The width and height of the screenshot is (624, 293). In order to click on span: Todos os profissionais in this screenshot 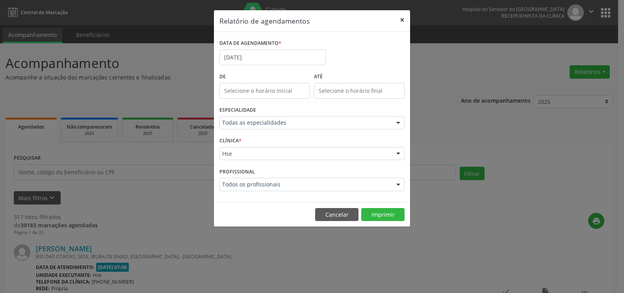, I will do `click(305, 185)`.